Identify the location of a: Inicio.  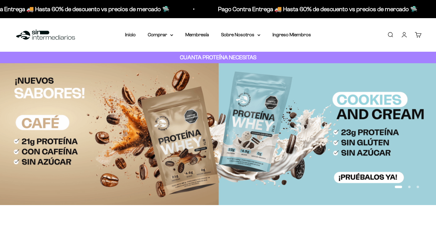
(130, 34).